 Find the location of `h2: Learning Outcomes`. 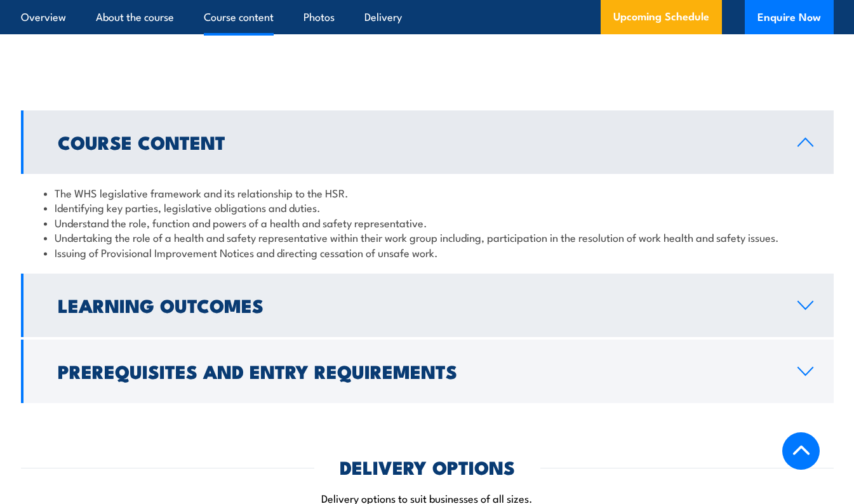

h2: Learning Outcomes is located at coordinates (417, 305).